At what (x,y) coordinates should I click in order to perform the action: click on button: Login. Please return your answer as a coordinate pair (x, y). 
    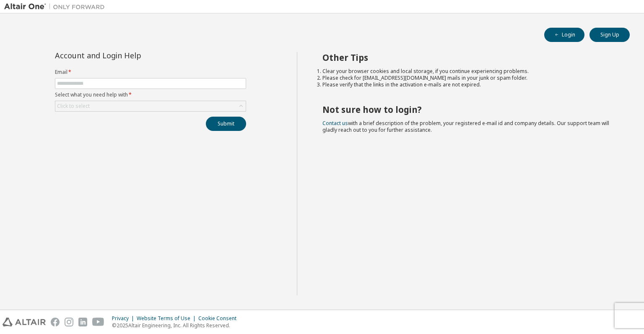
    Looking at the image, I should click on (564, 35).